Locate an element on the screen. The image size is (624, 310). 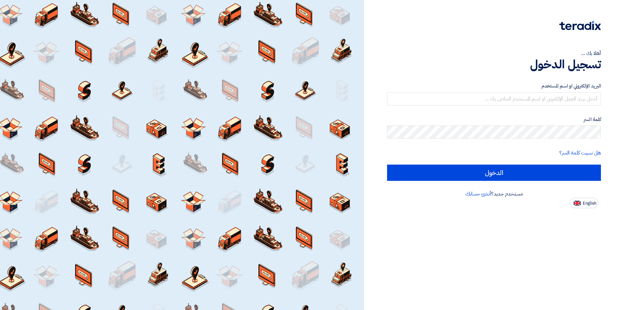
div: أهلا بك ... is located at coordinates (494, 53).